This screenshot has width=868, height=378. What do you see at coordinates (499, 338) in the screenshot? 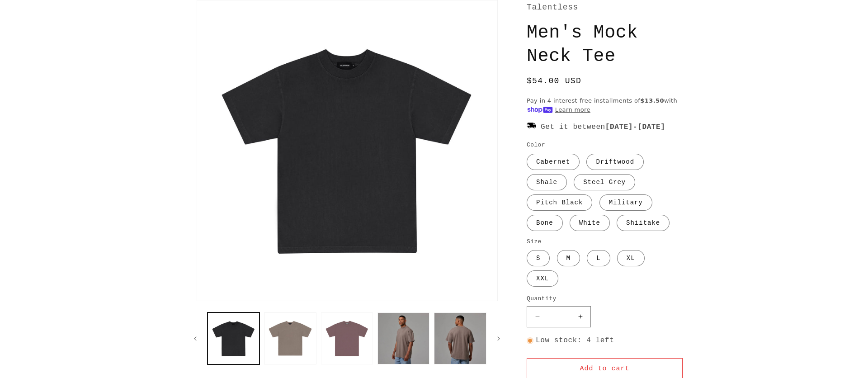
I see `button: Slide right` at bounding box center [499, 338].